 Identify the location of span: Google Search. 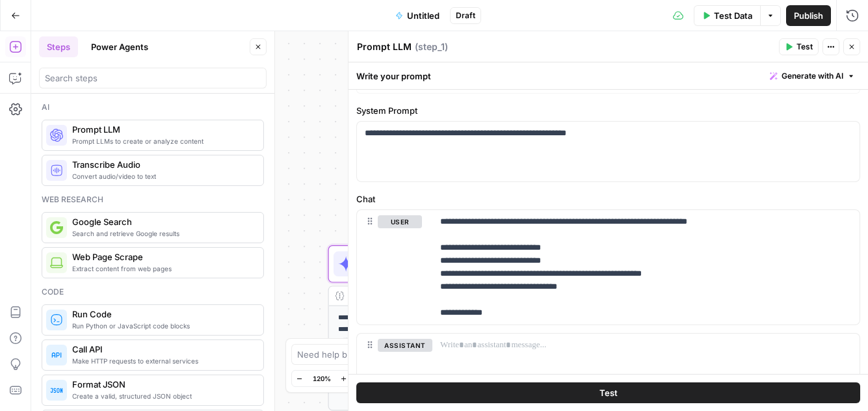
(163, 222).